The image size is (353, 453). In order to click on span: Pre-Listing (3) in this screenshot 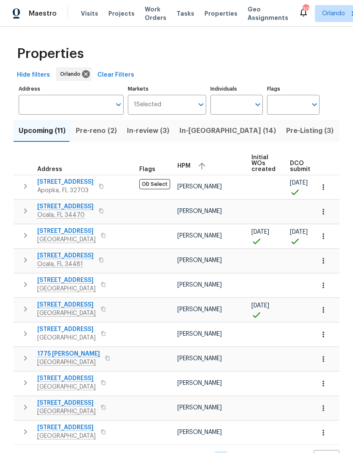, I will do `click(310, 131)`.